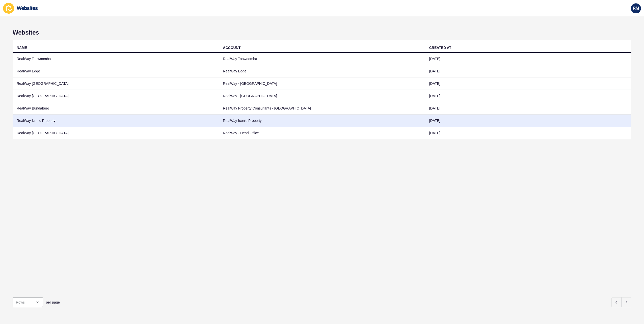  I want to click on div: NAME, so click(22, 48).